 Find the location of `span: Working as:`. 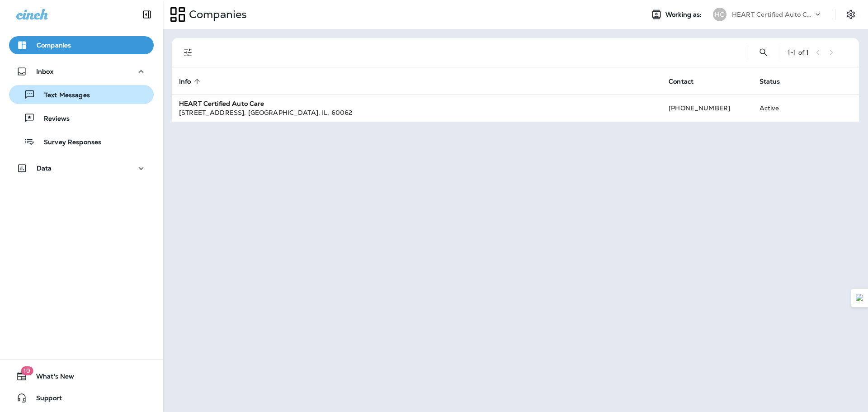

span: Working as: is located at coordinates (684, 15).